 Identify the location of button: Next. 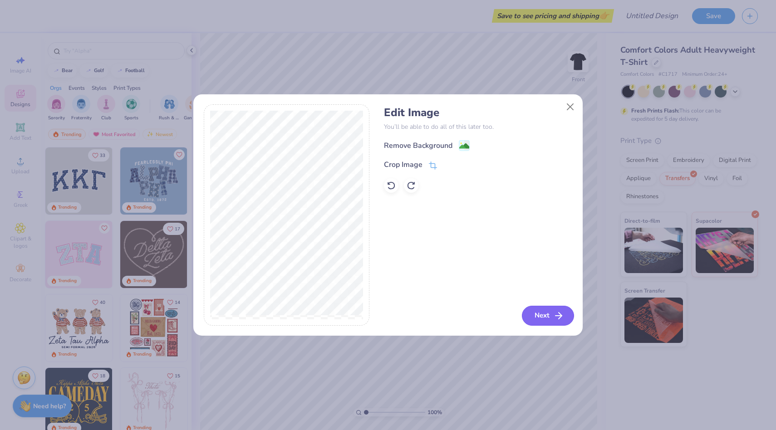
(548, 316).